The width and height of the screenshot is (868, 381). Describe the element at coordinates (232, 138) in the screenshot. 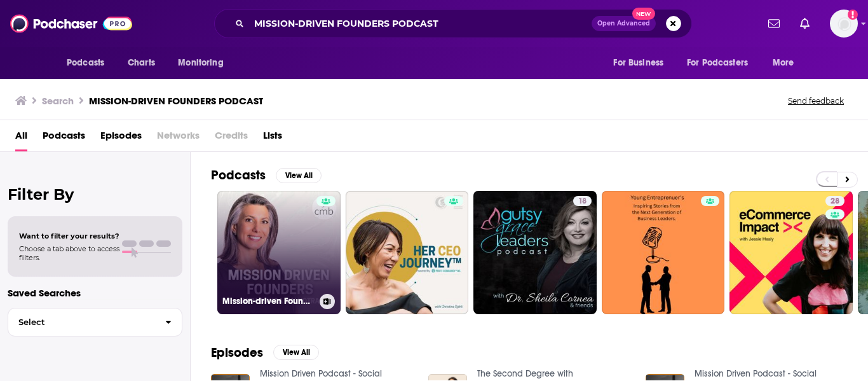

I see `span: Credits` at that location.